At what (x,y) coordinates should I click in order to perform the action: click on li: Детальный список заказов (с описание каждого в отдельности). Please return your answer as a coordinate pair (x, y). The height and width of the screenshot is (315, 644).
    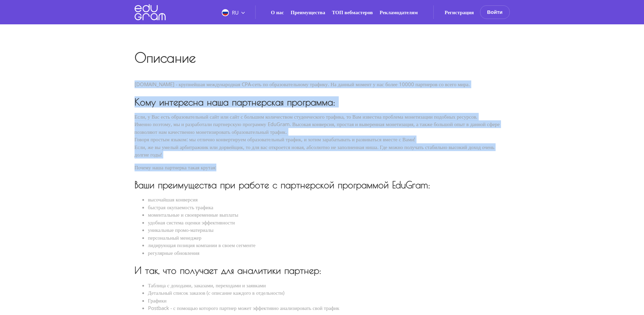
    Looking at the image, I should click on (329, 292).